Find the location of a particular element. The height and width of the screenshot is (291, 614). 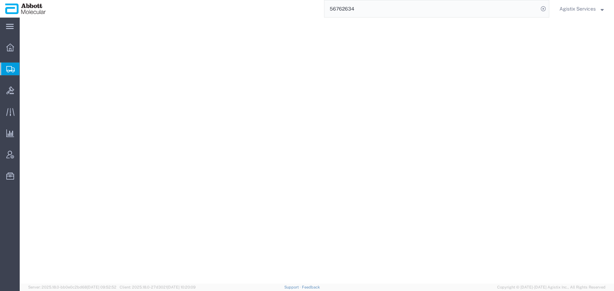

input: Search for shipment number, reference number is located at coordinates (431, 9).